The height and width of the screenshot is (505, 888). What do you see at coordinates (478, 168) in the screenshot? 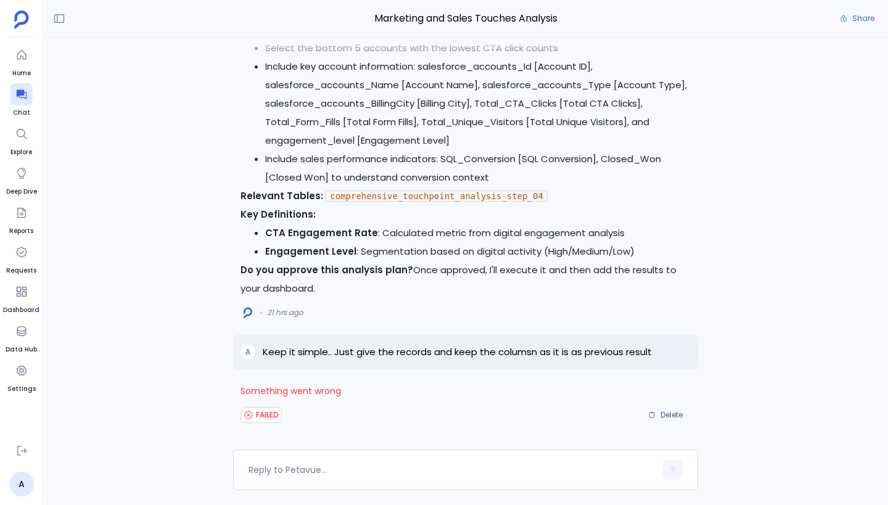
I see `li: Include sales performance indicators: SQL_Conversion [SQL Conversion], Closed_Won [Closed Won] to...` at bounding box center [478, 168].